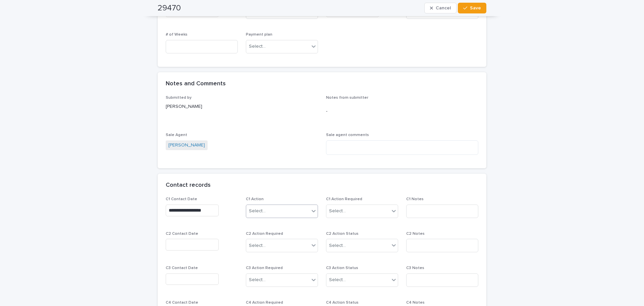 The image size is (644, 306). What do you see at coordinates (259, 35) in the screenshot?
I see `span: Payment plan` at bounding box center [259, 35].